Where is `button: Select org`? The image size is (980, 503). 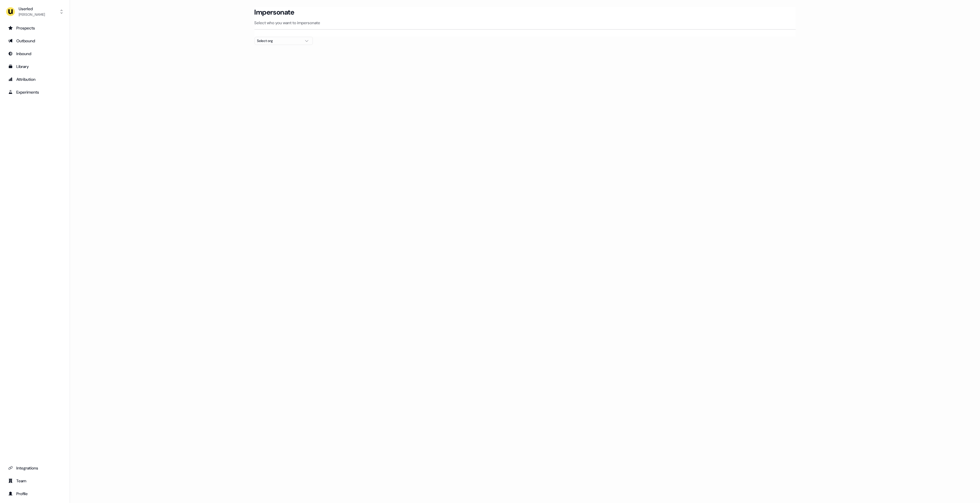 button: Select org is located at coordinates (284, 41).